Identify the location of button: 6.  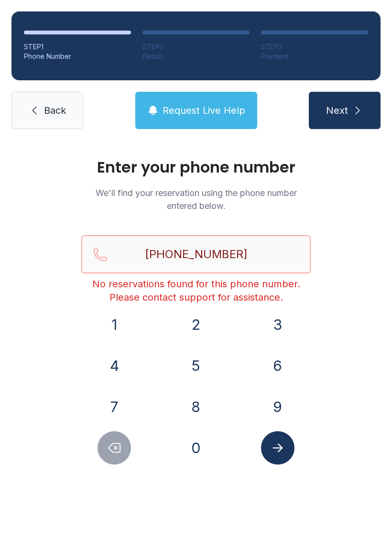
(278, 366).